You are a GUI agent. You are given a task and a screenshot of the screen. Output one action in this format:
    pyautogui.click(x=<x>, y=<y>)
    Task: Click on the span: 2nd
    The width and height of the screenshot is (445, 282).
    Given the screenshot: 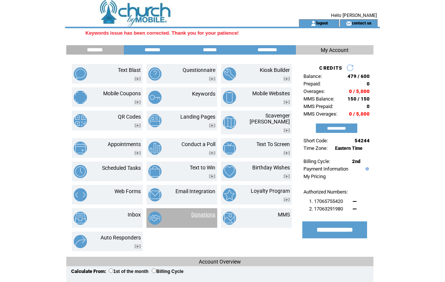 What is the action you would take?
    pyautogui.click(x=356, y=161)
    